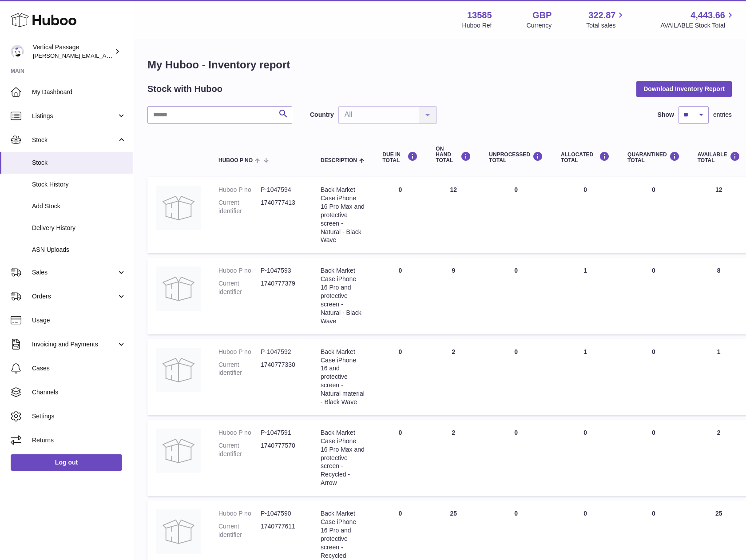 Image resolution: width=746 pixels, height=560 pixels. Describe the element at coordinates (585, 157) in the screenshot. I see `div: ALLOCATED Total` at that location.